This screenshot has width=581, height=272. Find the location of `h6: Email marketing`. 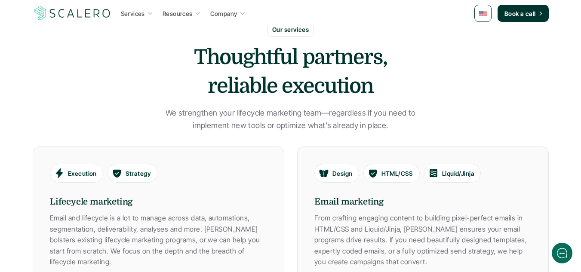

h6: Email marketing is located at coordinates (423, 202).